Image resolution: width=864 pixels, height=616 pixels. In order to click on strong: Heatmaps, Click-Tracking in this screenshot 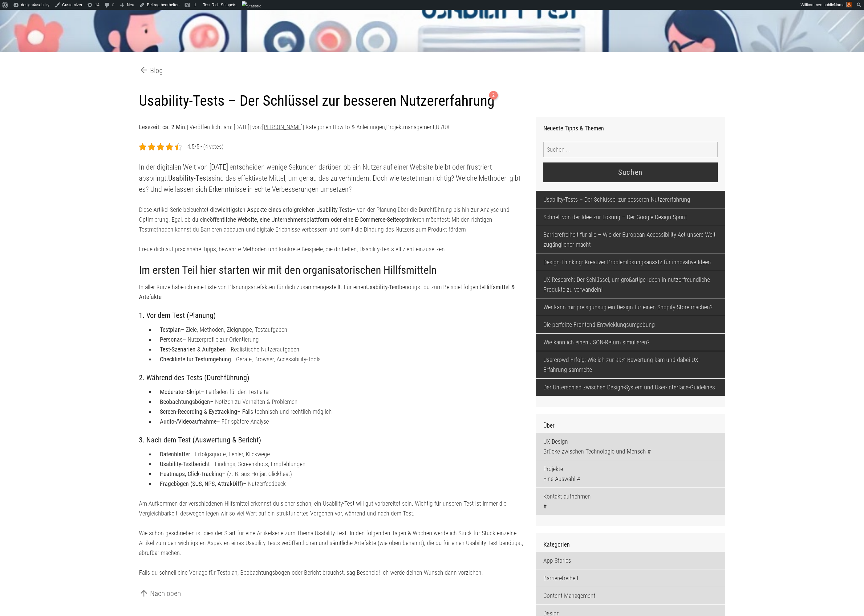, I will do `click(191, 473)`.